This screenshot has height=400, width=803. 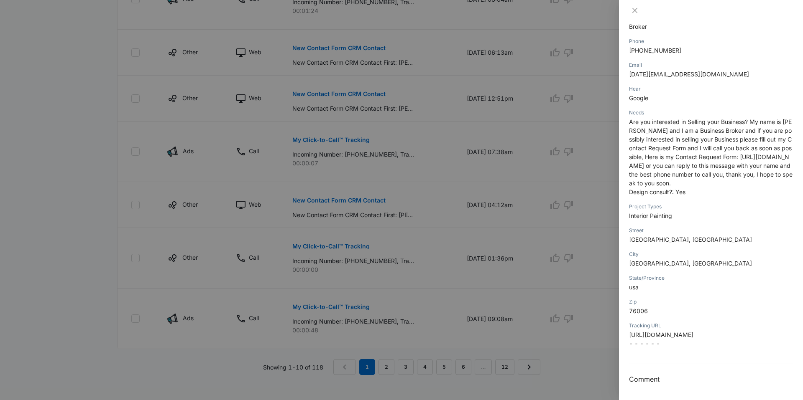 I want to click on div: Tracking URL, so click(x=711, y=326).